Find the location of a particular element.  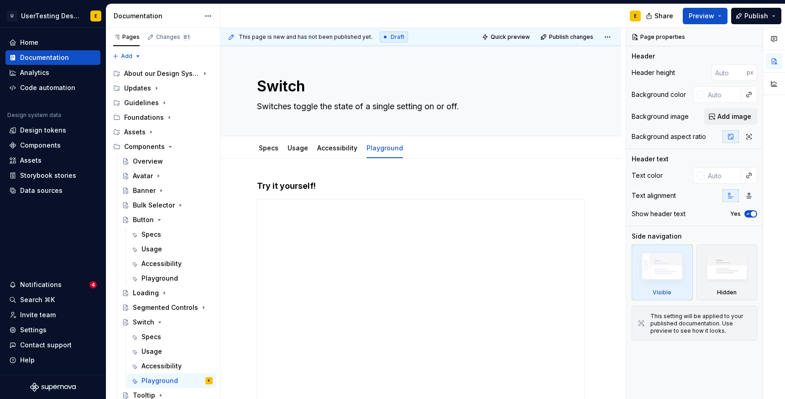

a: Avatar is located at coordinates (167, 176).